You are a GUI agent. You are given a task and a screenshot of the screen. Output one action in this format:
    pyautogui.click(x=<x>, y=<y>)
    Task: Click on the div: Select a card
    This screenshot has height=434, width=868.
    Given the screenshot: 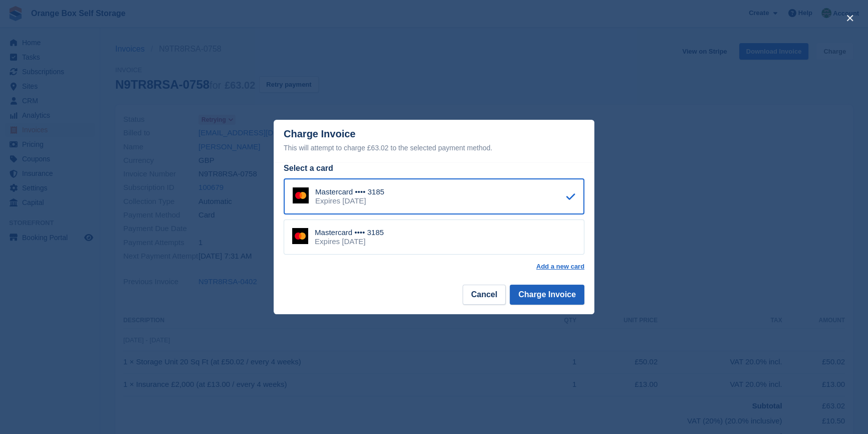 What is the action you would take?
    pyautogui.click(x=434, y=168)
    